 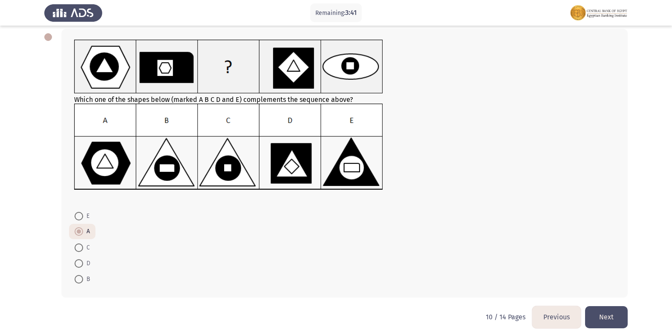 I want to click on button: load next page, so click(x=606, y=317).